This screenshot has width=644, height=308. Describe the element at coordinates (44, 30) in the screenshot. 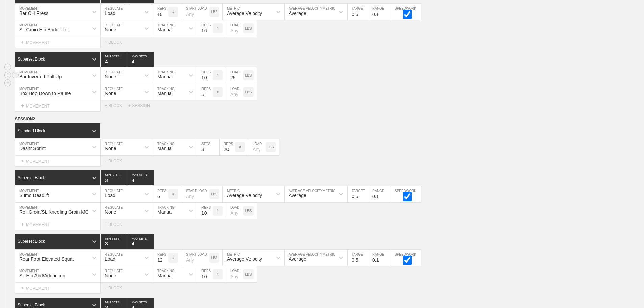

I see `div: SL Groin Hip Bridge Lift` at that location.